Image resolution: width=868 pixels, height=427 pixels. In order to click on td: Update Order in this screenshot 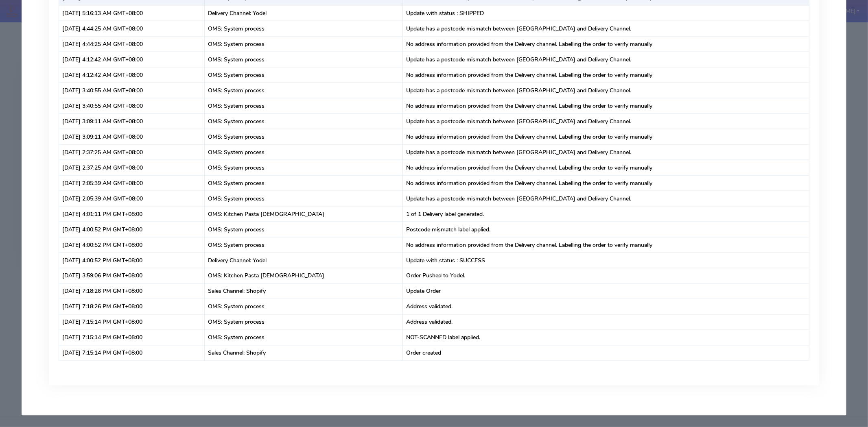, I will do `click(606, 291)`.